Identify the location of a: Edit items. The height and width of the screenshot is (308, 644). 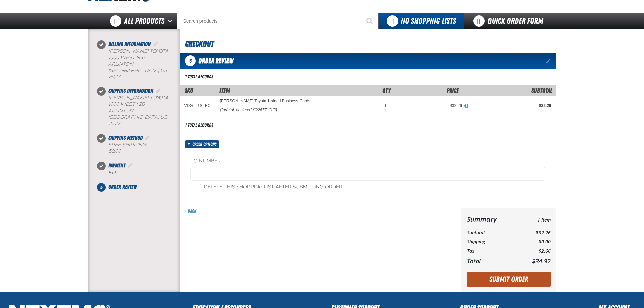
(548, 61).